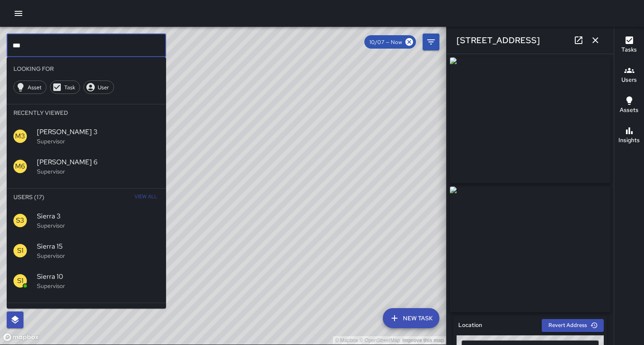  I want to click on img: request_images%2Fa7cb56d0-a38e-11f0-bad5-89258a42839b, so click(530, 250).